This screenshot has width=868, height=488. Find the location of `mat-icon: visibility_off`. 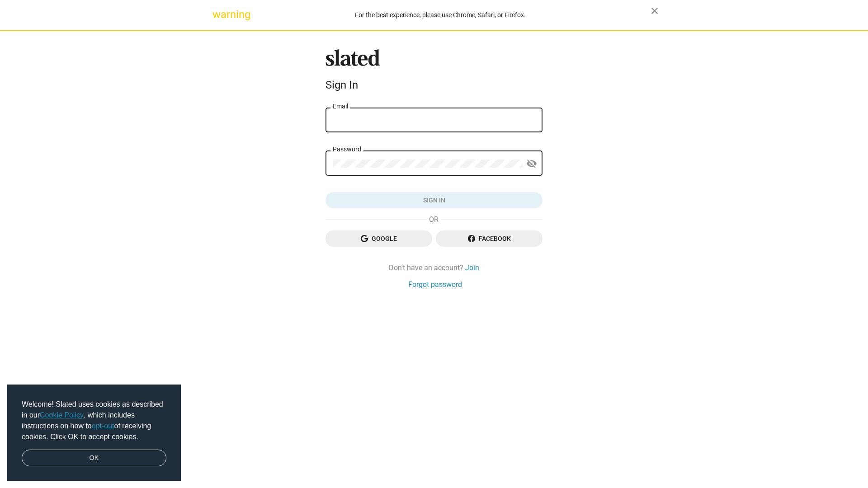

mat-icon: visibility_off is located at coordinates (532, 163).